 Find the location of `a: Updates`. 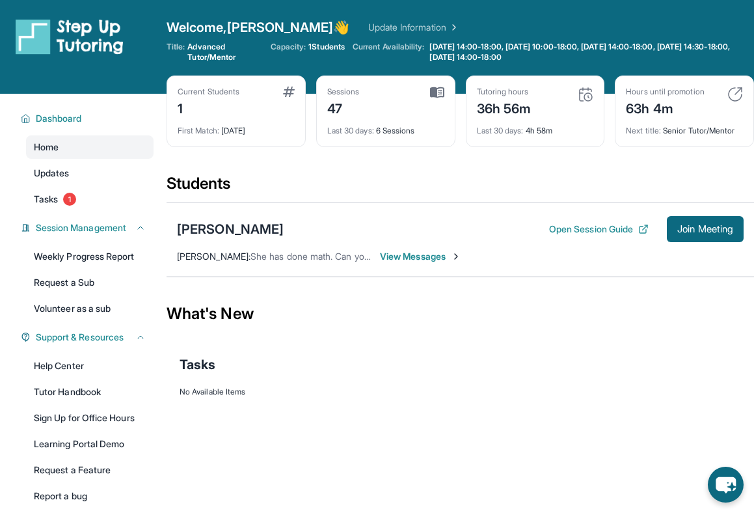

a: Updates is located at coordinates (90, 173).